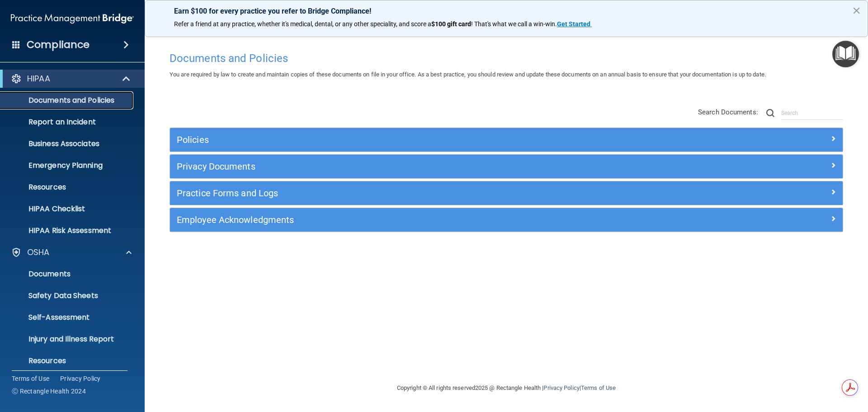  Describe the element at coordinates (506, 166) in the screenshot. I see `a: Privacy Documents` at that location.